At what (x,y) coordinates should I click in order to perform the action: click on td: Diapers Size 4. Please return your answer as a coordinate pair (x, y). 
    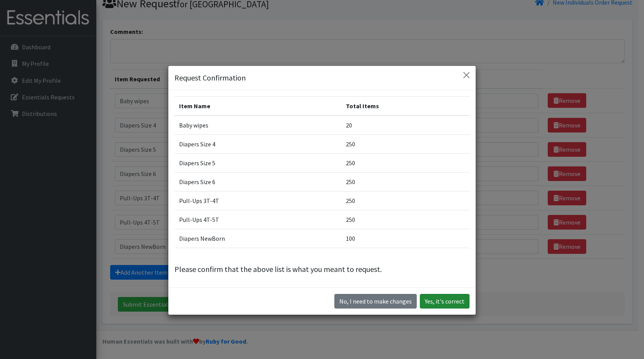
    Looking at the image, I should click on (258, 144).